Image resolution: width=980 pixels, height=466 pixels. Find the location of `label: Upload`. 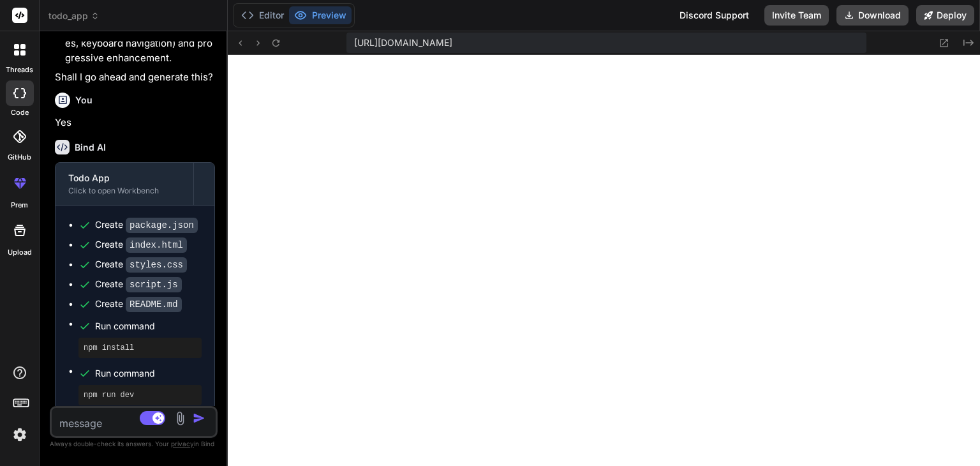

label: Upload is located at coordinates (20, 252).